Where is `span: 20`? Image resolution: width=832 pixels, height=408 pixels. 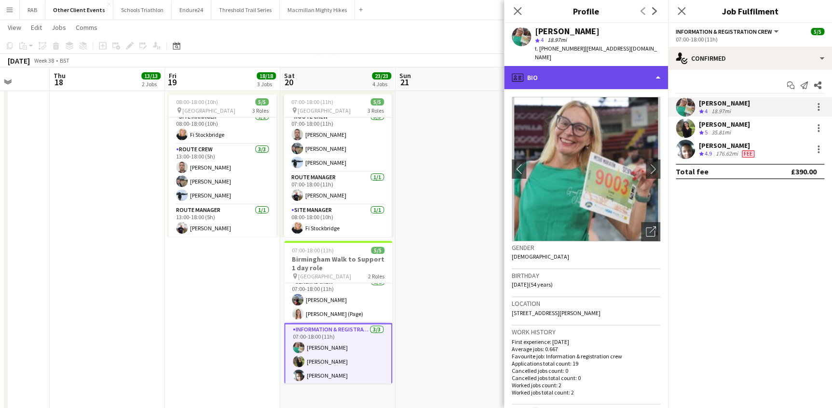 span: 20 is located at coordinates (288, 82).